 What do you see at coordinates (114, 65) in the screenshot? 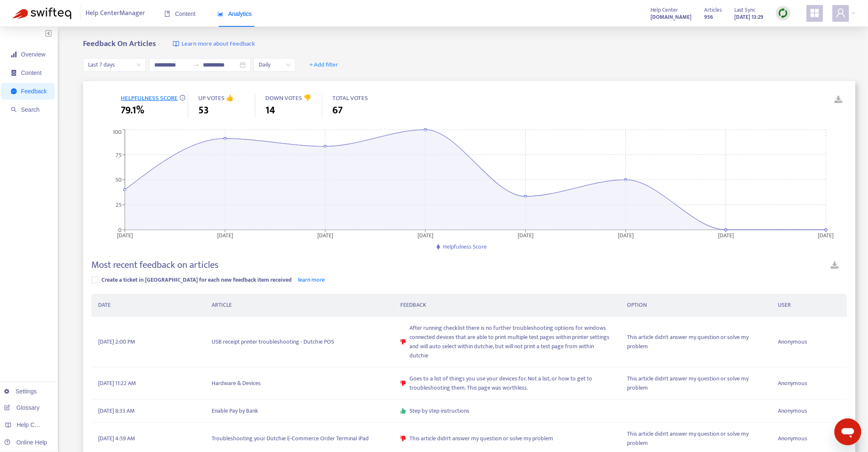
I see `span: Last 7 days` at bounding box center [114, 65].